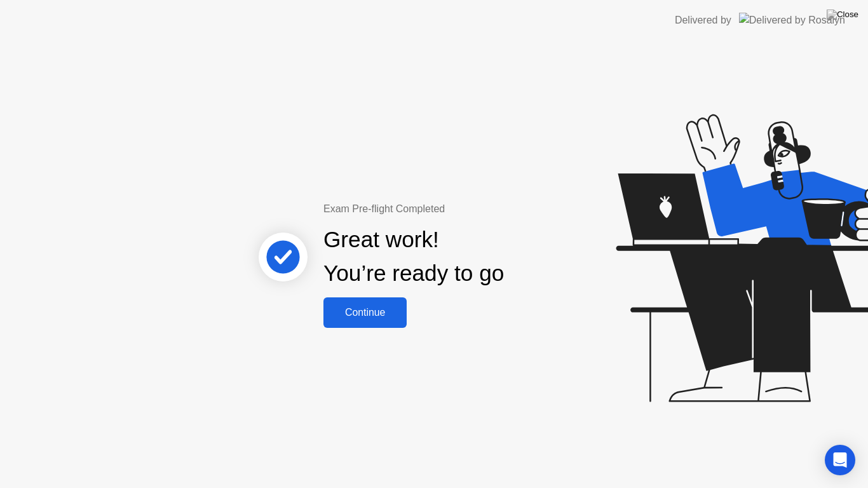  I want to click on div: Exam Pre-flight Completed, so click(454, 209).